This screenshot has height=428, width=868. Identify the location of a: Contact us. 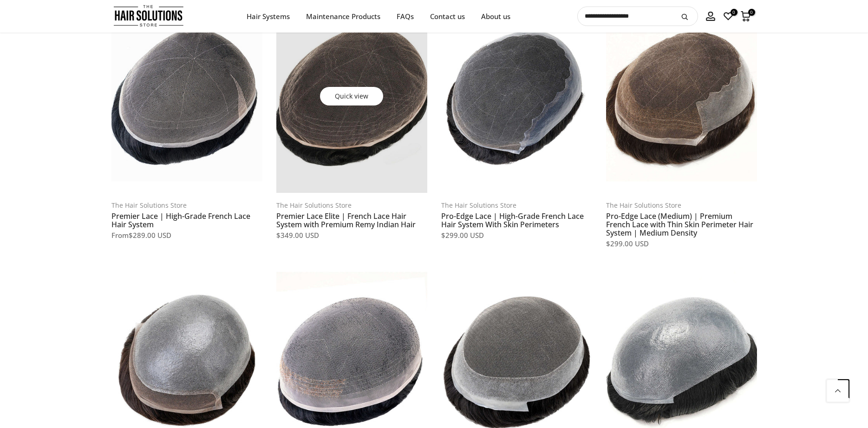
(447, 16).